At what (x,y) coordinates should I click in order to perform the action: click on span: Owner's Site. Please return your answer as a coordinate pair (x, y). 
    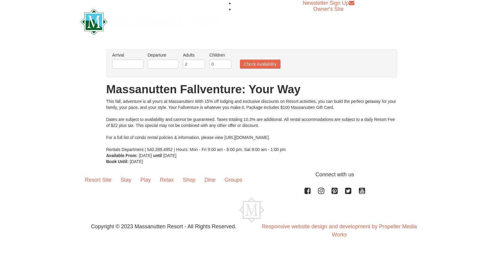
    Looking at the image, I should click on (329, 9).